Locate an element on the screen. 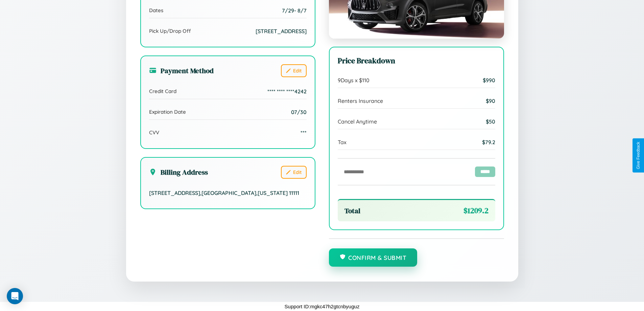  button: Confirm & Submit is located at coordinates (373, 258).